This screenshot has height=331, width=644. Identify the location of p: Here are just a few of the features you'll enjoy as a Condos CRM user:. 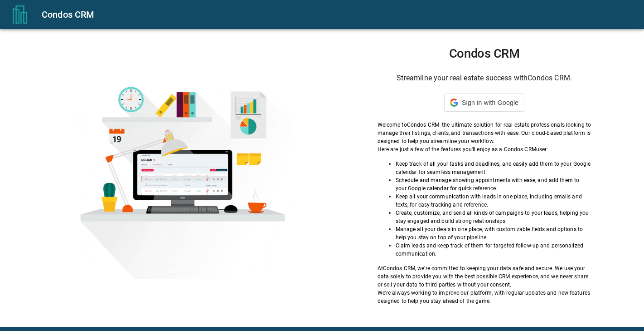
(485, 149).